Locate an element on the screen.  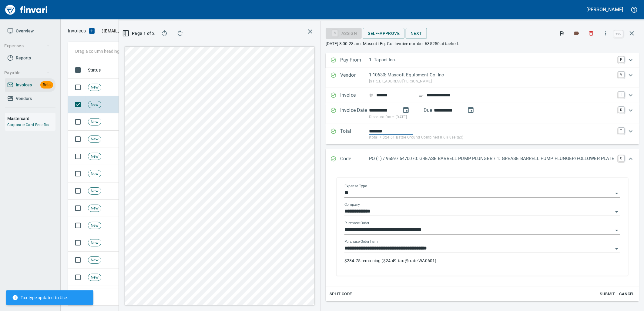
p: (total + $24.61 Battle Ground Combined 8.6% use tax) is located at coordinates (492, 138).